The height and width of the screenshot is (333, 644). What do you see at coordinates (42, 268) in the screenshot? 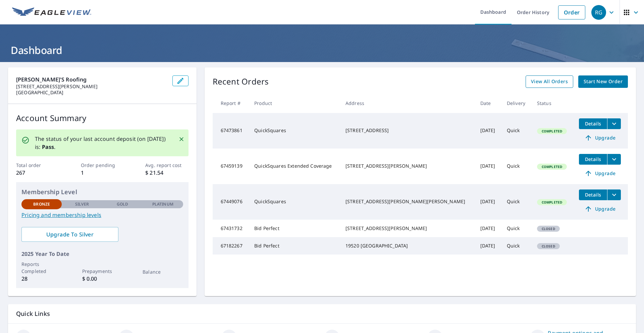
I see `p: Reports Completed` at bounding box center [42, 268].